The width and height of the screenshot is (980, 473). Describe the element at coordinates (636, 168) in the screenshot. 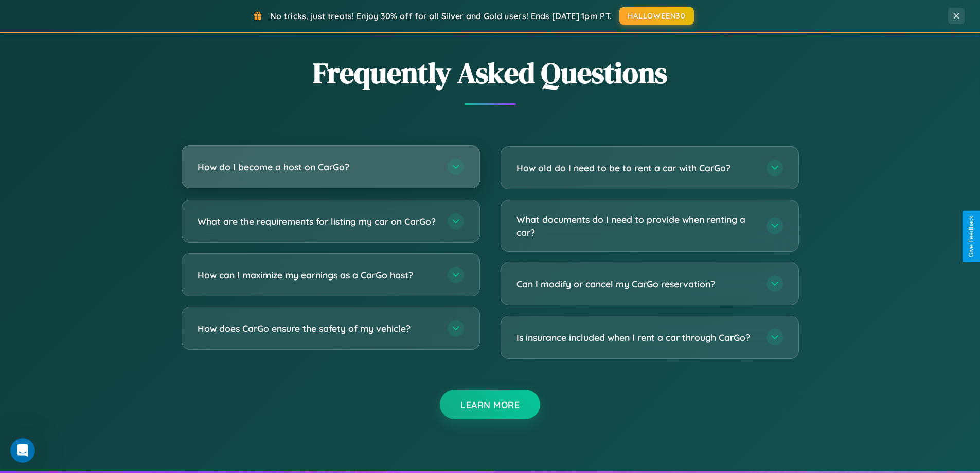

I see `h3: How old do I need to be to rent a car with CarGo?` at that location.